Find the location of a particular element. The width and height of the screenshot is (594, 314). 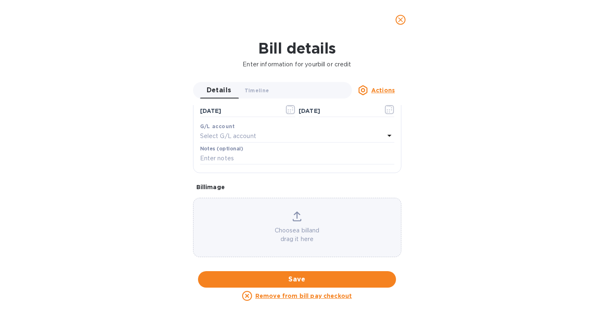

p: Choose a bill and drag it here is located at coordinates (297, 235).